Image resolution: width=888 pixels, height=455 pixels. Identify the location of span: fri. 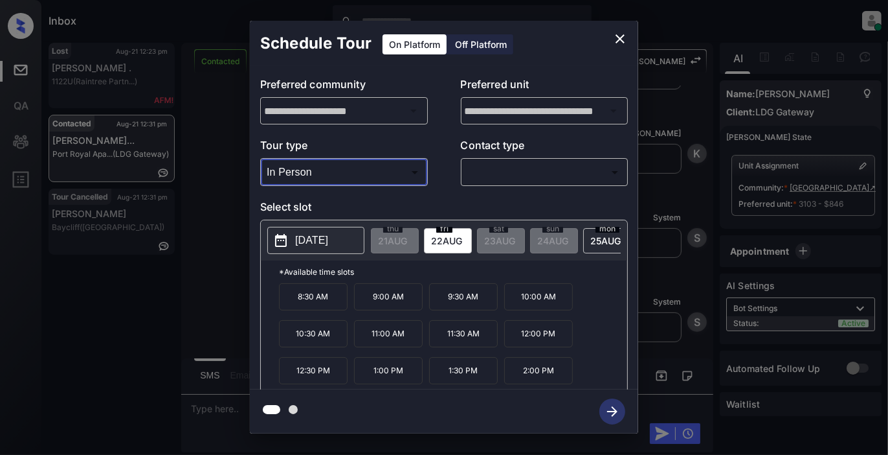
(444, 229).